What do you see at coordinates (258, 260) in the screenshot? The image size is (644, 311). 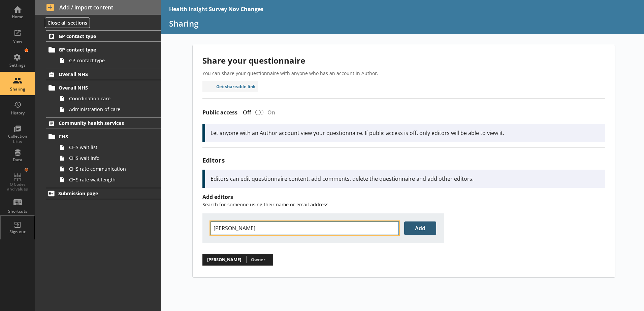 I see `span: Owner` at bounding box center [258, 260].